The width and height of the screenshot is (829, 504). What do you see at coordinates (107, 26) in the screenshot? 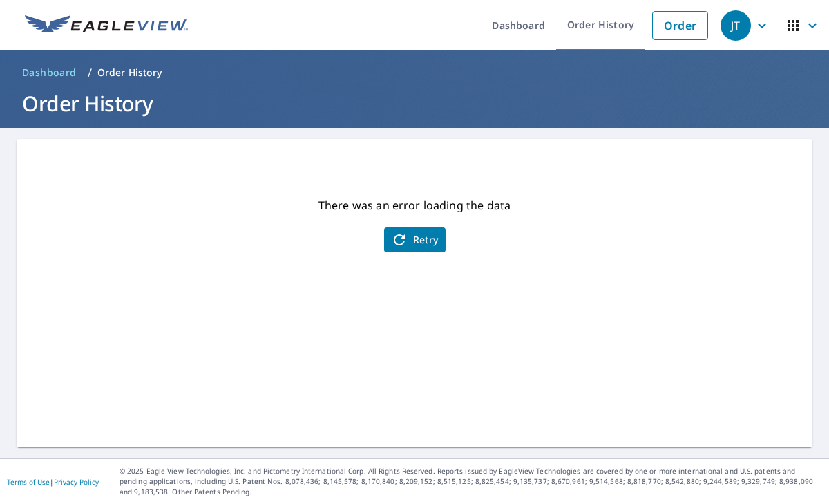
I see `img: EV Logo` at bounding box center [107, 26].